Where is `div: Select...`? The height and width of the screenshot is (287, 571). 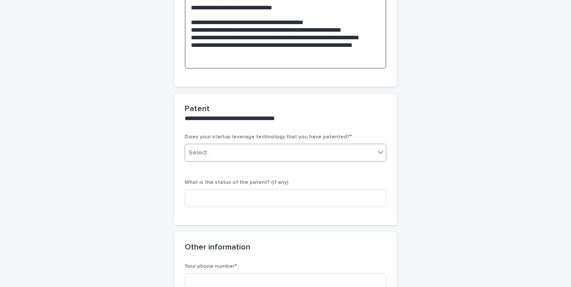 div: Select... is located at coordinates (200, 152).